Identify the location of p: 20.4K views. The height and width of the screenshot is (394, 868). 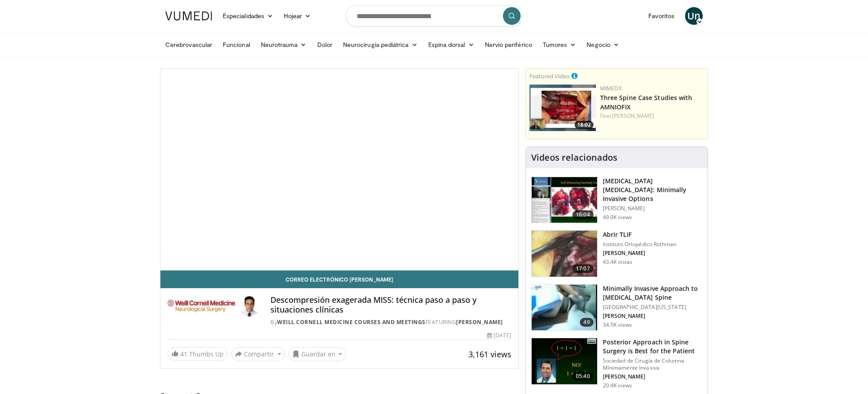
(617, 386).